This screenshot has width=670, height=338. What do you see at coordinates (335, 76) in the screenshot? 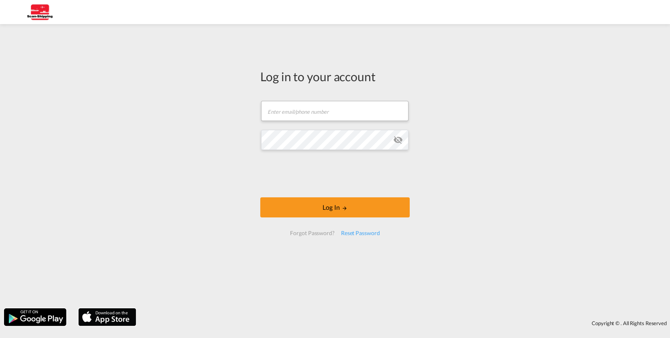
I see `div: Log in to your account` at bounding box center [335, 76].